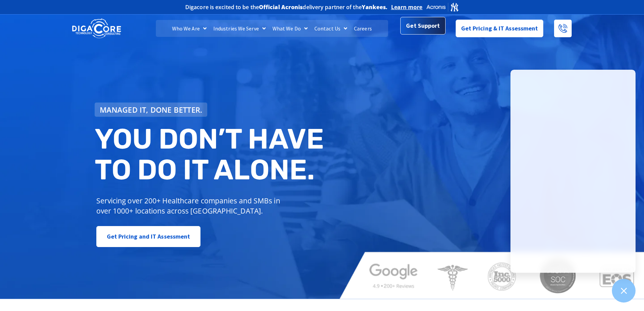 The height and width of the screenshot is (311, 644). What do you see at coordinates (239, 28) in the screenshot?
I see `a: Industries We Serve` at bounding box center [239, 28].